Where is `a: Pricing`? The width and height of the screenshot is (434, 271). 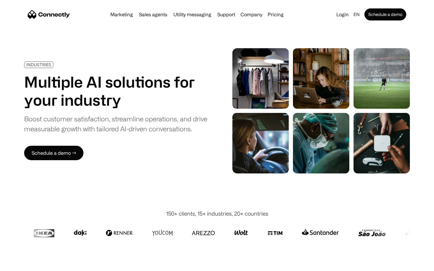 a: Pricing is located at coordinates (276, 14).